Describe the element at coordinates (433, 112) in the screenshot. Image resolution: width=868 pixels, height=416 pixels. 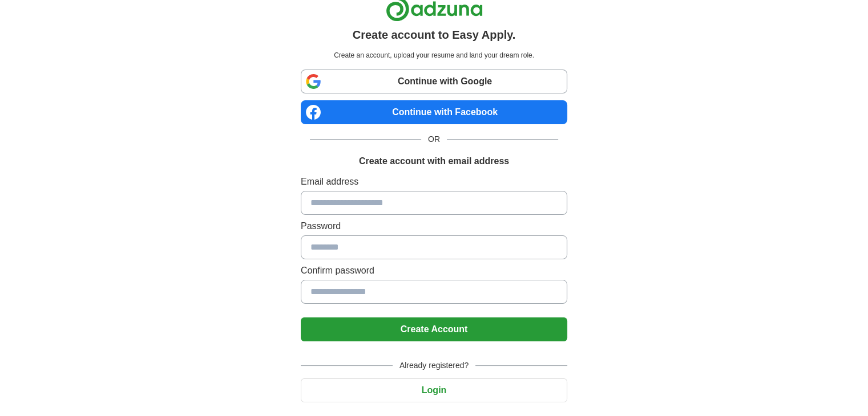
I see `a: Continue with Facebook` at that location.